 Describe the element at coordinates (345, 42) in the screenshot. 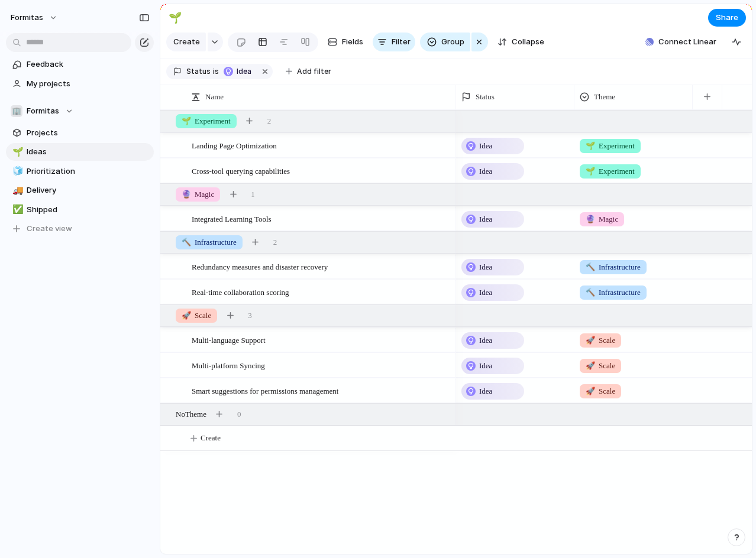

I see `button: Fields` at that location.